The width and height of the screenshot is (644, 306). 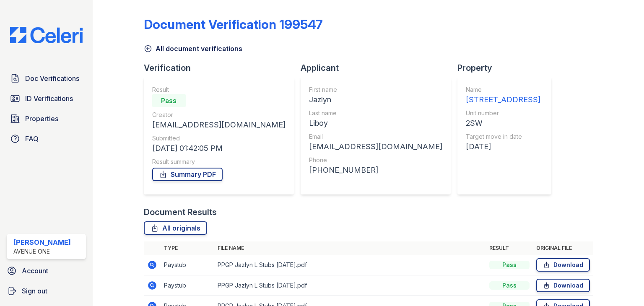 What do you see at coordinates (376, 137) in the screenshot?
I see `div: Email` at bounding box center [376, 137].